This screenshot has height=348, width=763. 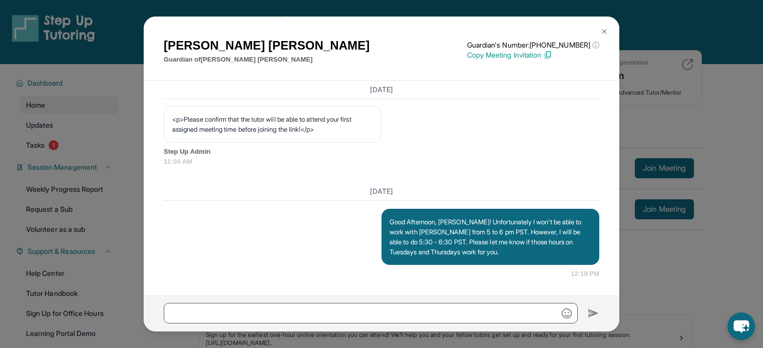 I want to click on img: Close Icon, so click(x=604, y=32).